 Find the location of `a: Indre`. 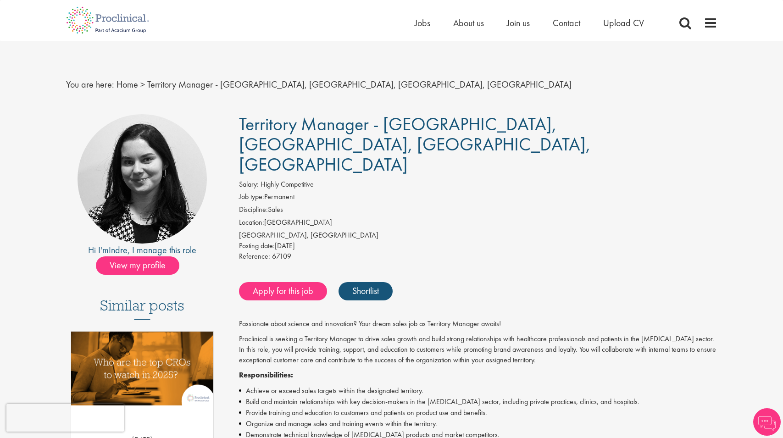

a: Indre is located at coordinates (118, 250).